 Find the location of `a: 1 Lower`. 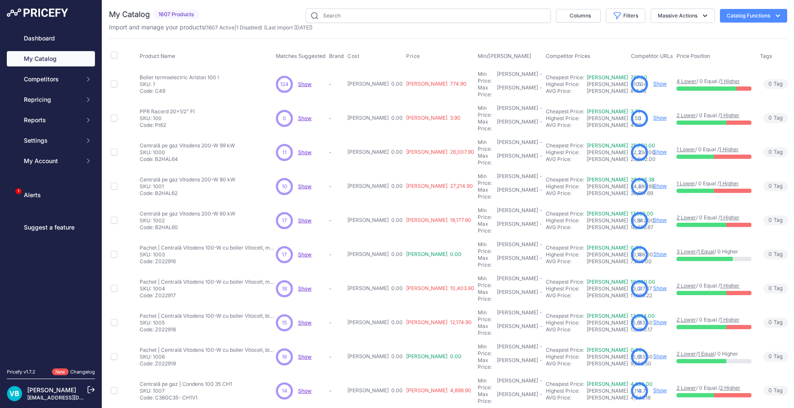

a: 1 Lower is located at coordinates (686, 149).